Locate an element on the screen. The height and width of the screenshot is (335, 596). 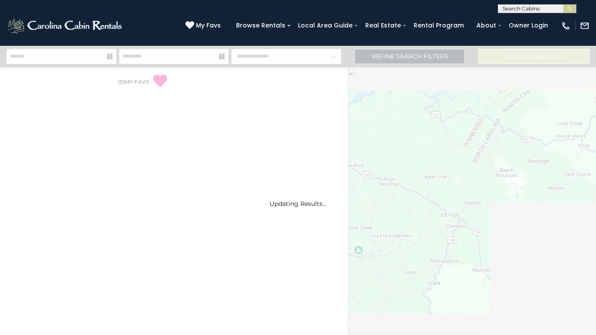
img: White-1-2.png is located at coordinates (65, 26).